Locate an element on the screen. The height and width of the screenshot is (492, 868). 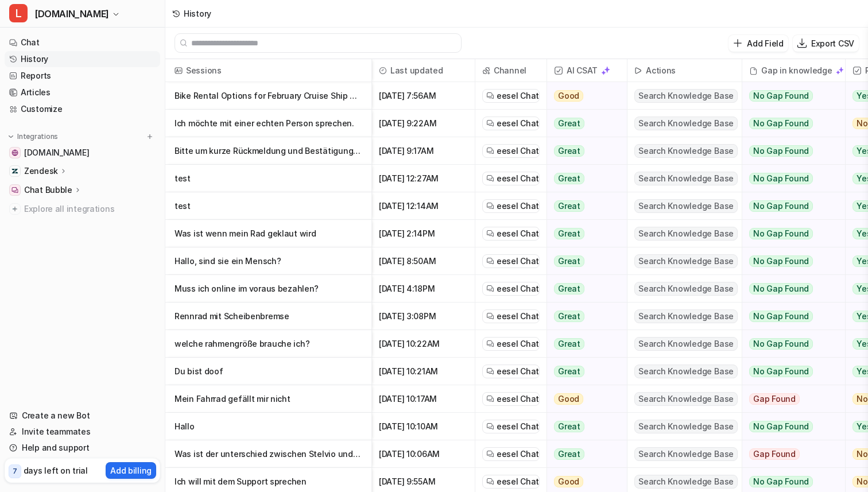
p: Ich möchte mit einer echten Person sprechen. is located at coordinates (268, 123).